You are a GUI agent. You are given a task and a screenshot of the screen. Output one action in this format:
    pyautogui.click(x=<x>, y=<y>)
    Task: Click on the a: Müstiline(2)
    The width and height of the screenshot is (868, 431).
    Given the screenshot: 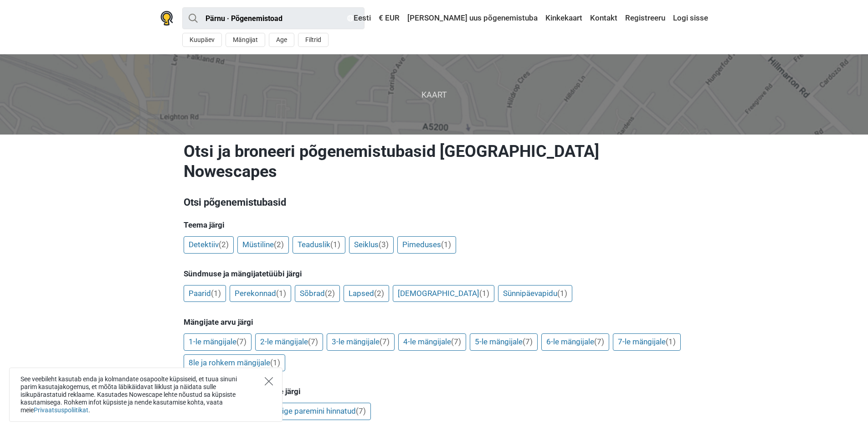 What is the action you would take?
    pyautogui.click(x=263, y=245)
    